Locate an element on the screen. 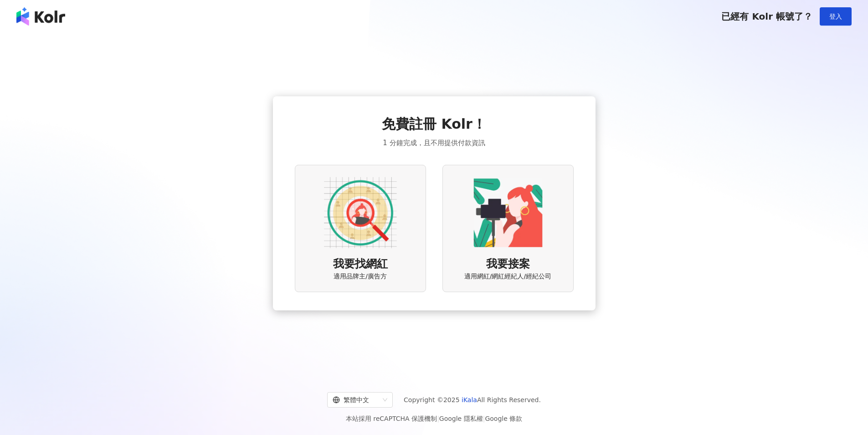 Image resolution: width=868 pixels, height=435 pixels. a: iKala is located at coordinates (469, 399).